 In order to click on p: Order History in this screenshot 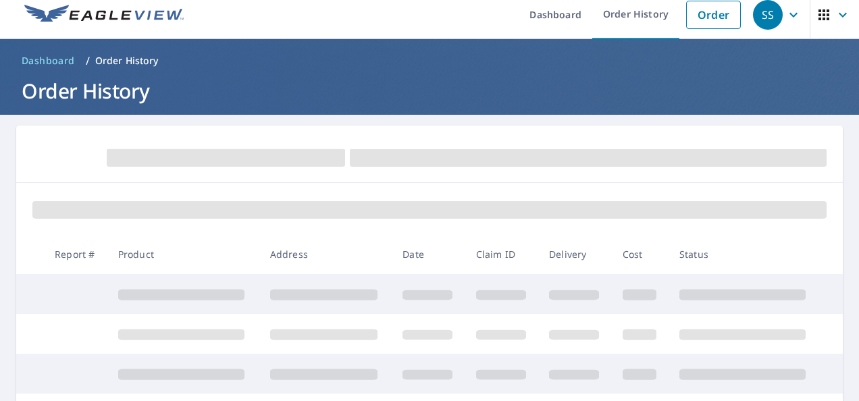, I will do `click(127, 61)`.